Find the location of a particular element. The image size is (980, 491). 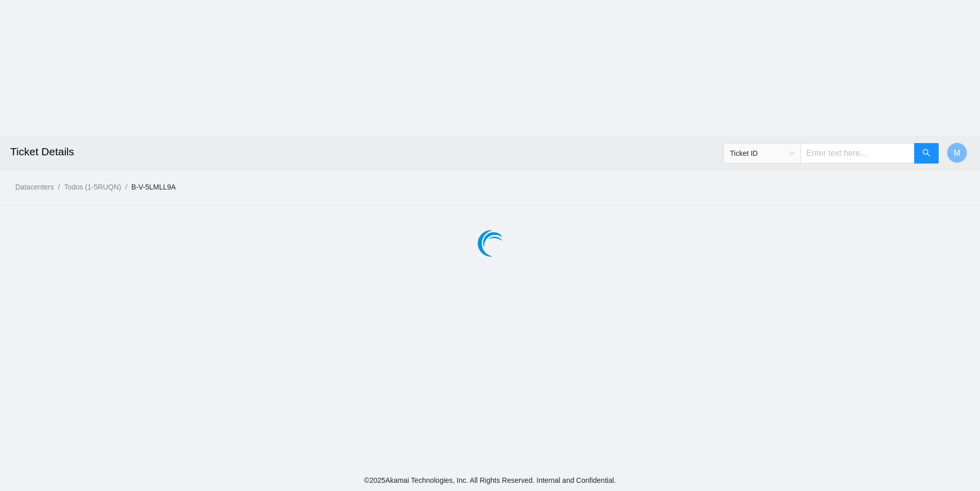

a: Datacenters is located at coordinates (34, 187).